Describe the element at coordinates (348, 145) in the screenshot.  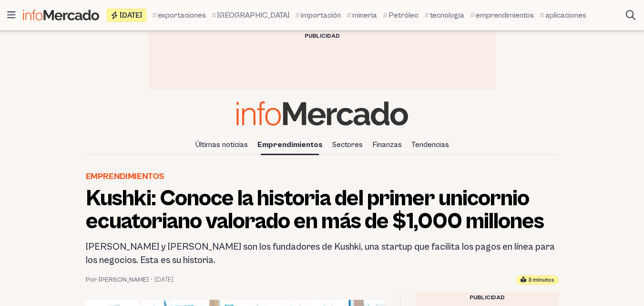
I see `a: Sectores` at that location.